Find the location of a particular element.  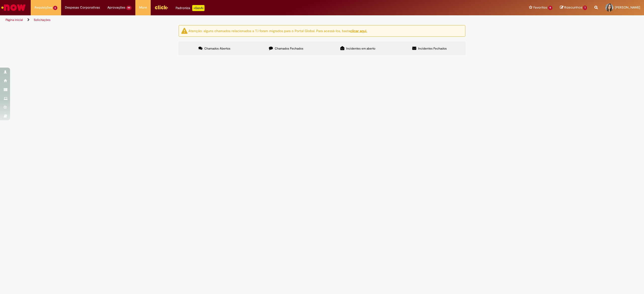

img: click_logo_yellow_360x200.png is located at coordinates (161, 7).